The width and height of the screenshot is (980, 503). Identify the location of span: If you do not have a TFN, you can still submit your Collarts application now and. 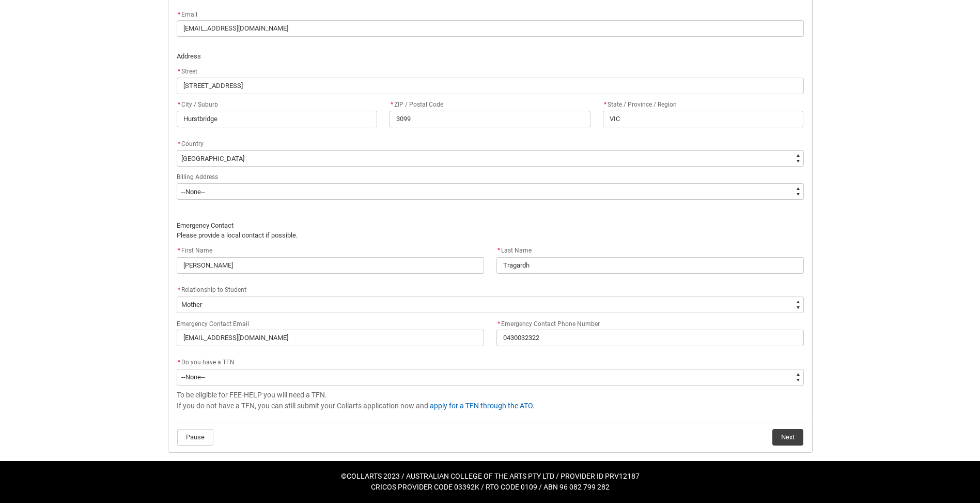
(302, 406).